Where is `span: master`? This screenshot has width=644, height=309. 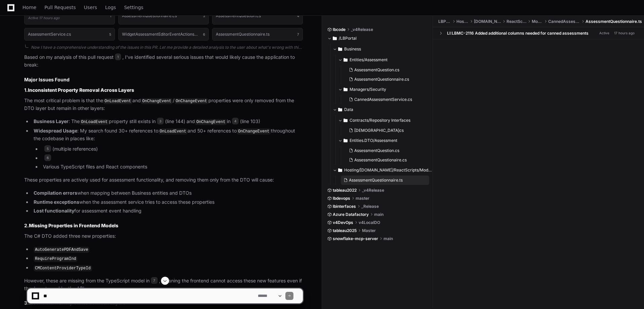
span: master is located at coordinates (363, 198).